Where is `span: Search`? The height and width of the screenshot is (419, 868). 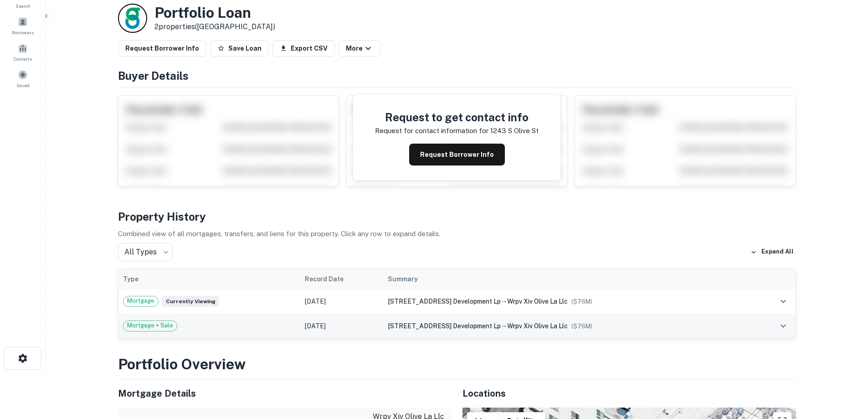 span: Search is located at coordinates (23, 6).